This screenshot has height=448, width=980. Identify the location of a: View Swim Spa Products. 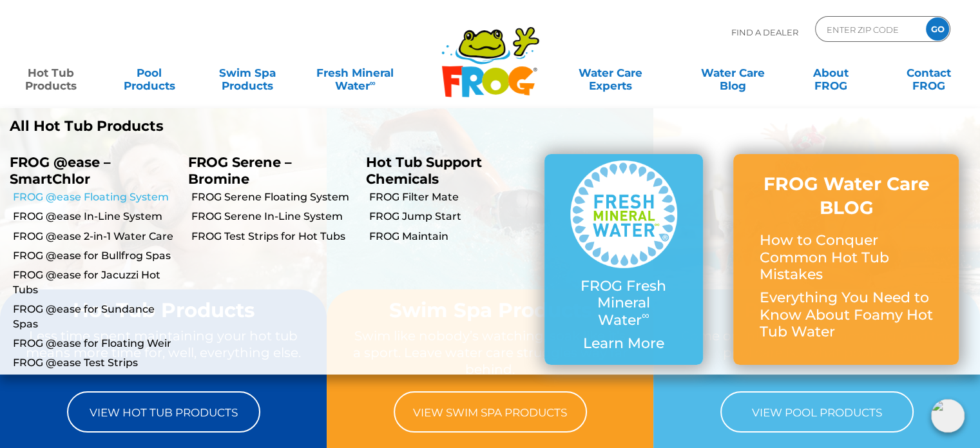
(490, 412).